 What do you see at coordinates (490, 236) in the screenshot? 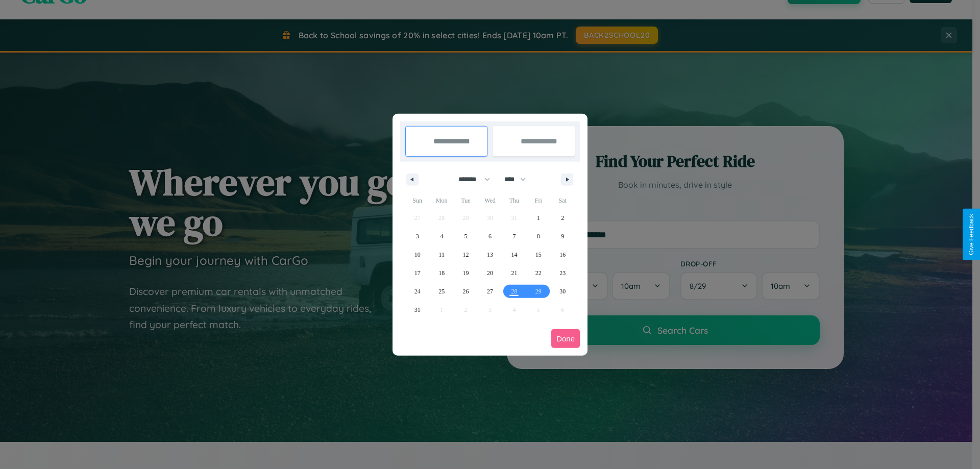
I see `span: 6` at bounding box center [490, 236].